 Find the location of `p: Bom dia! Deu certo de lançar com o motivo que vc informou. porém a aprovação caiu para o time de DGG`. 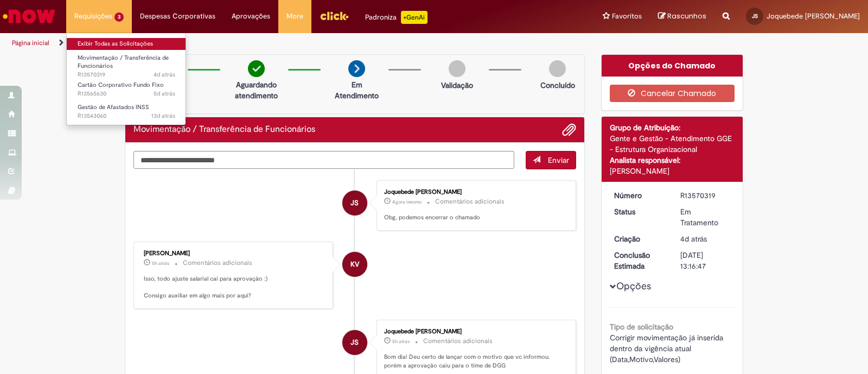

p: Bom dia! Deu certo de lançar com o motivo que vc informou. porém a aprovação caiu para o time de DGG is located at coordinates (474, 361).